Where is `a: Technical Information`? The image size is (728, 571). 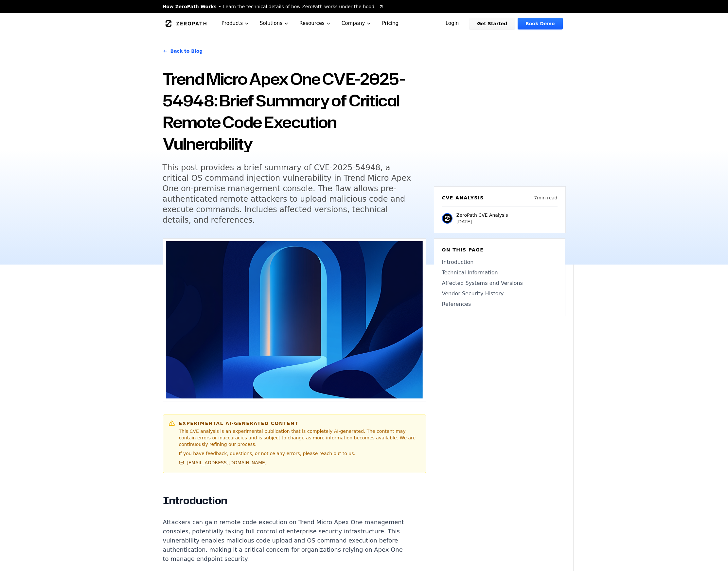
a: Technical Information is located at coordinates (499, 273).